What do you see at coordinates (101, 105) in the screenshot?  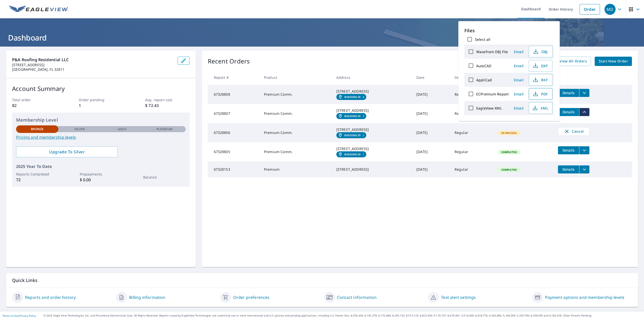 I see `p: 1` at bounding box center [101, 105].